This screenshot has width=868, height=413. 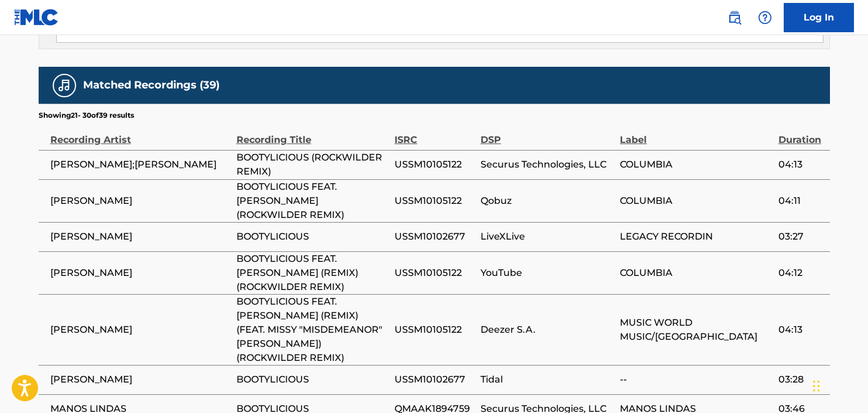 I want to click on p: Showing 21 - 30 of 39 results, so click(x=86, y=115).